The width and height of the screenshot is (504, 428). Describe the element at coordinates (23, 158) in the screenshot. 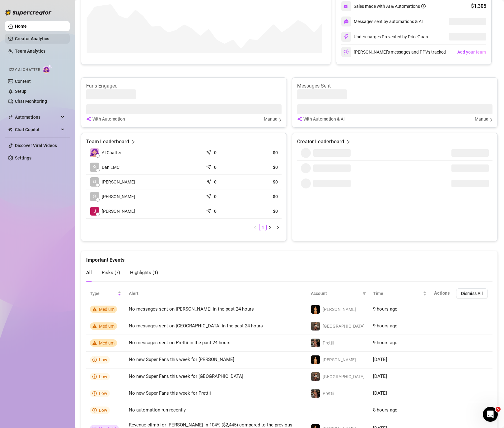

I see `a: Settings` at that location.